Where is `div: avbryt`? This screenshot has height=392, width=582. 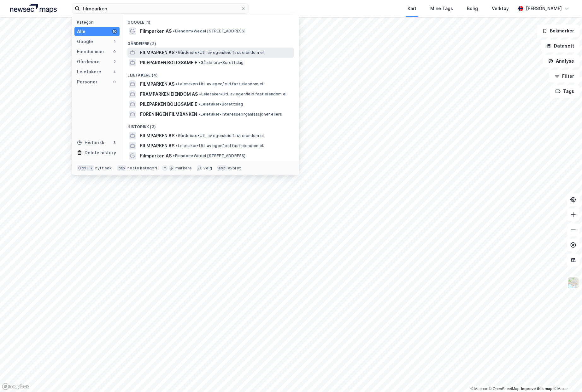
div: avbryt is located at coordinates (234, 168).